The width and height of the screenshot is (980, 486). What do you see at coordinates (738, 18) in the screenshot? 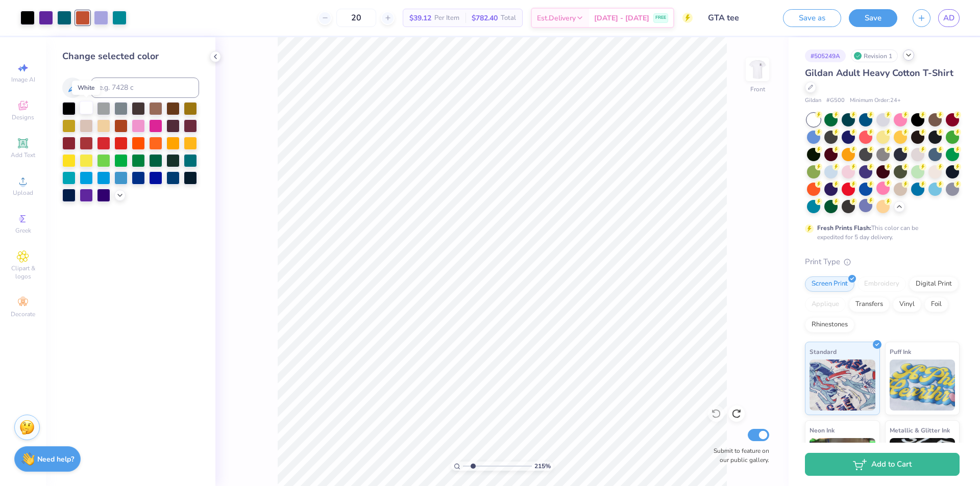
I see `input: Untitled Design` at bounding box center [738, 18].